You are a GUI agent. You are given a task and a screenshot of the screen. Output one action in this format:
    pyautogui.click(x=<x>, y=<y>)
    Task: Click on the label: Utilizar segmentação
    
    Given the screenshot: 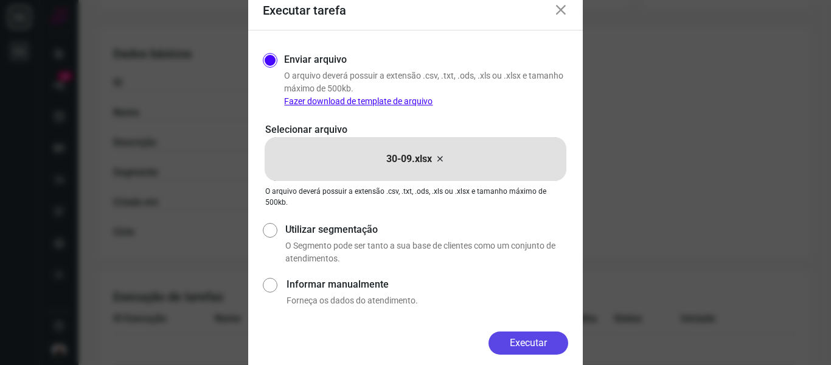 What is the action you would take?
    pyautogui.click(x=427, y=229)
    